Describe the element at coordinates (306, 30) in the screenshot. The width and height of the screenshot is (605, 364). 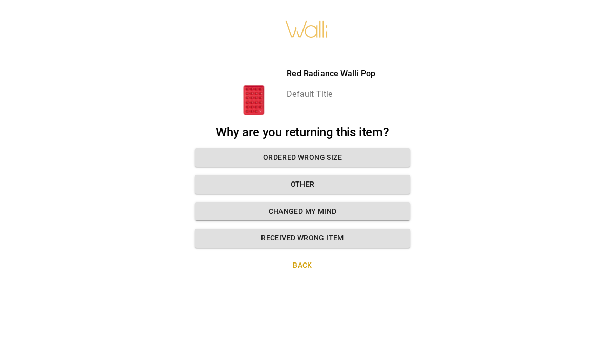
I see `img: walli-inc.myshopify.com` at that location.